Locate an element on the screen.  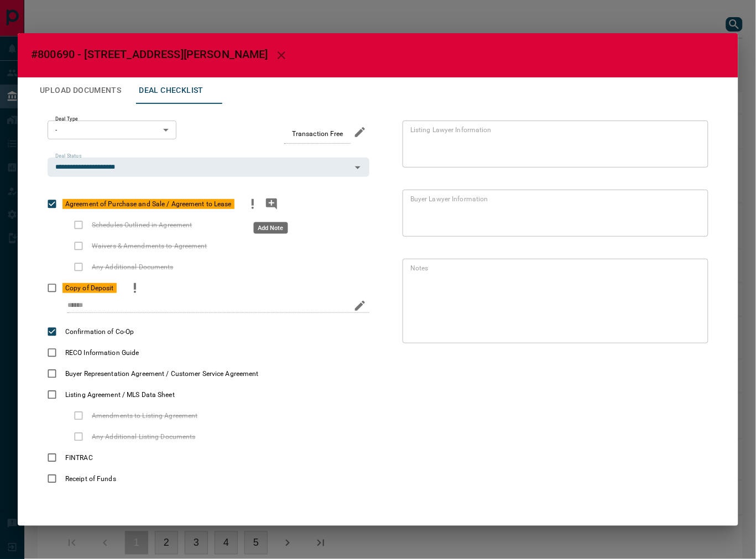
span: Confirmation of Co-Op is located at coordinates (100, 332).